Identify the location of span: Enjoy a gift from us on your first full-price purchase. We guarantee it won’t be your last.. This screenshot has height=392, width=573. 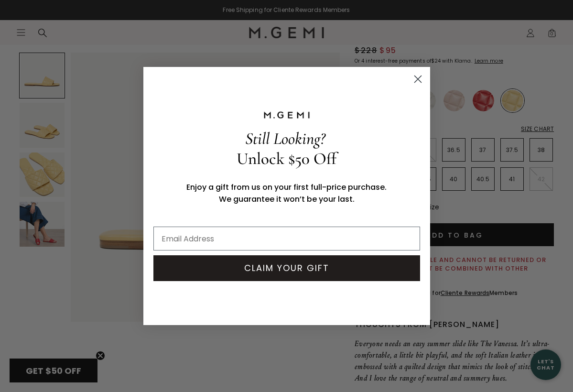
(286, 193).